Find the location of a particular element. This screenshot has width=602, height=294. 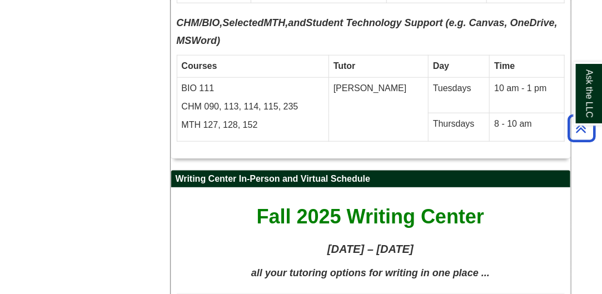

a: Back to Top is located at coordinates (582, 128).